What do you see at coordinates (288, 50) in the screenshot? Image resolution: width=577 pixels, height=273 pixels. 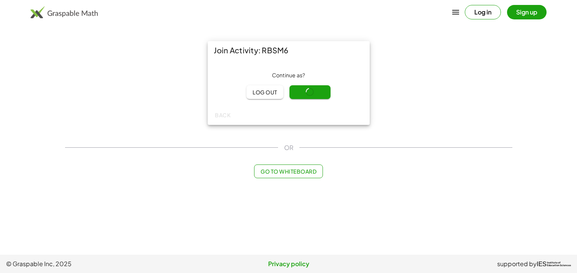 I see `div: Join Activity: RBSM6` at bounding box center [288, 50].